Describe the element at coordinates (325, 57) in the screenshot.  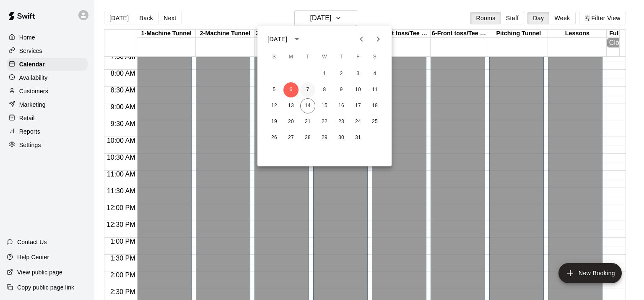
I see `span: Wednesday` at that location.